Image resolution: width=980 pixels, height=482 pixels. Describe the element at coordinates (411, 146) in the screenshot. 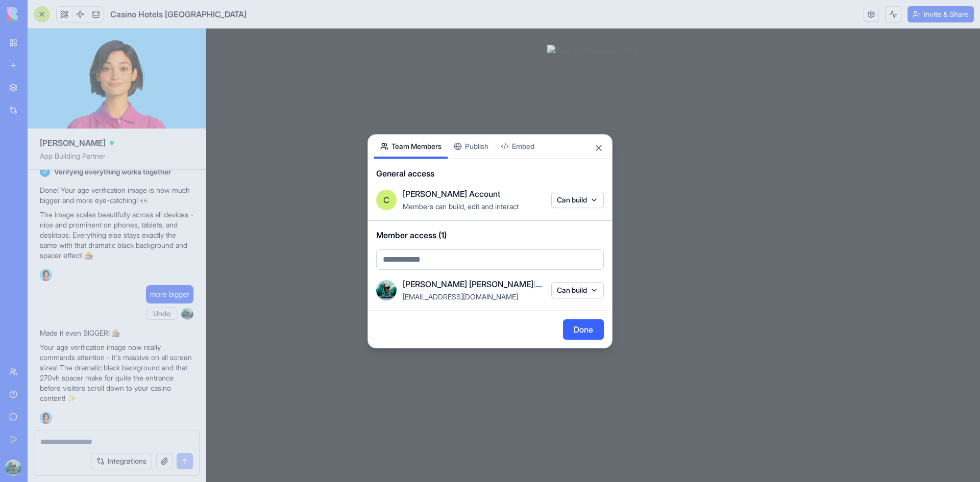

I see `button: Team Members` at that location.